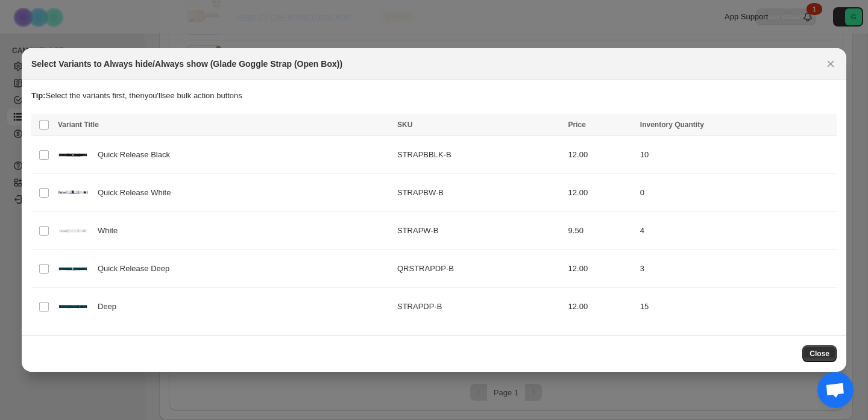  What do you see at coordinates (479, 269) in the screenshot?
I see `td: QRSTRAPDP-B` at bounding box center [479, 269].